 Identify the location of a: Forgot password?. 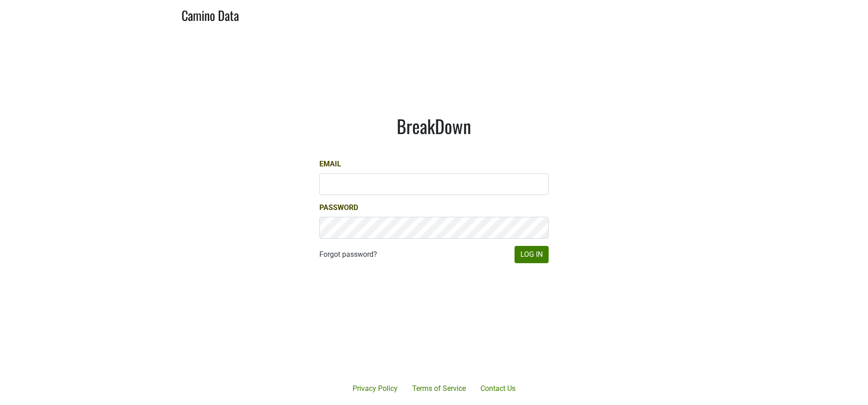
(348, 254).